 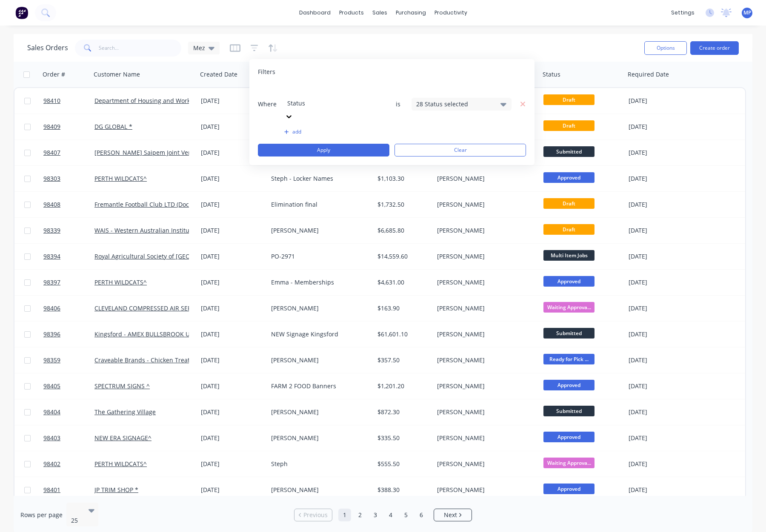 What do you see at coordinates (125, 412) in the screenshot?
I see `a: The Gathering Village` at bounding box center [125, 412].